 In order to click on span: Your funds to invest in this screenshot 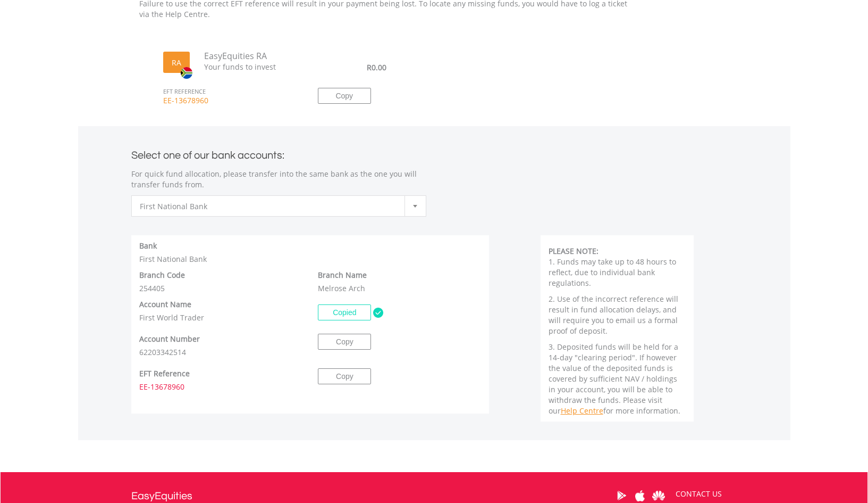, I will do `click(249, 67)`.